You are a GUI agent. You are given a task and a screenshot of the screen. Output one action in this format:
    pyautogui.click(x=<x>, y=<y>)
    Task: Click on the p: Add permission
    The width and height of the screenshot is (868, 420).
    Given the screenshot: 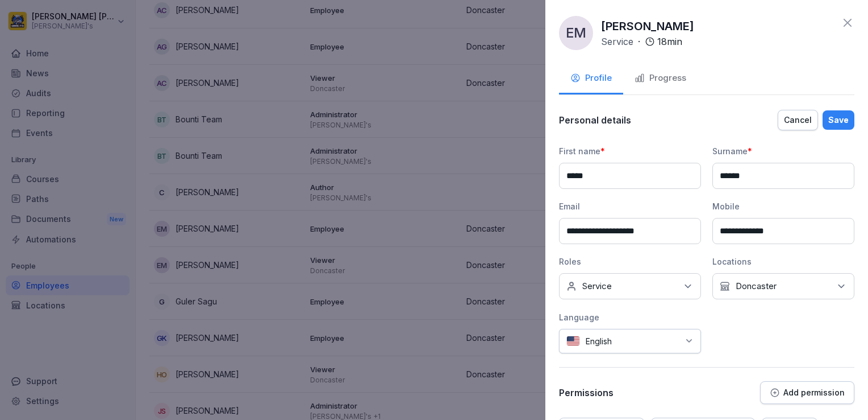 What is the action you would take?
    pyautogui.click(x=814, y=392)
    